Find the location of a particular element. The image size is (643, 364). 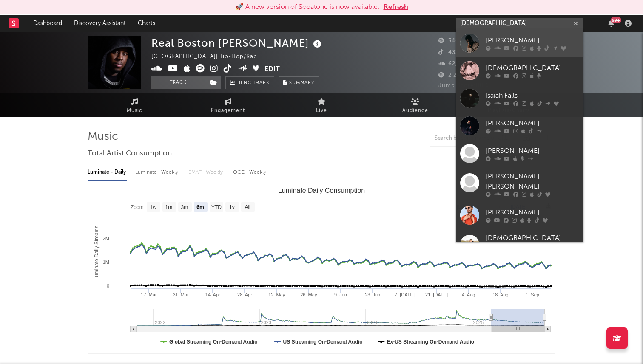

span: Music is located at coordinates (135, 111).